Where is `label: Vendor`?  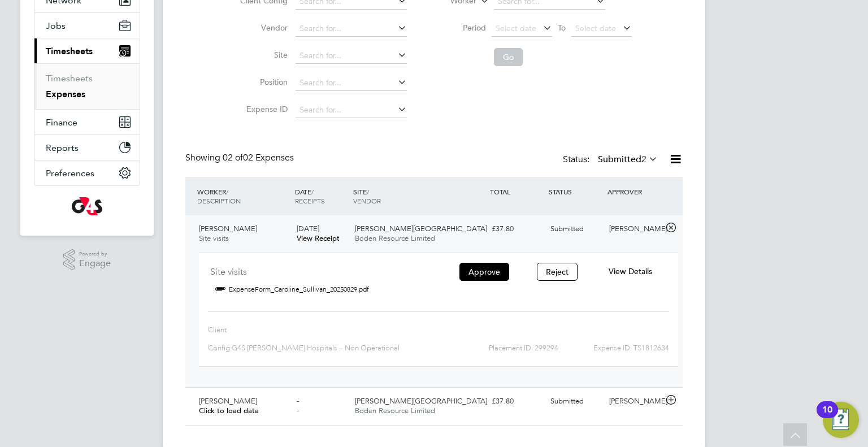 label: Vendor is located at coordinates (262, 28).